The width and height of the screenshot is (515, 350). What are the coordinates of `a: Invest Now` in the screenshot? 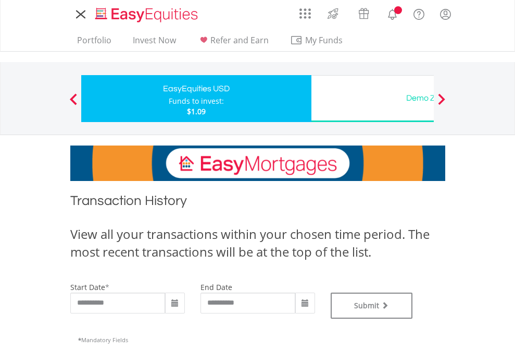 It's located at (154, 43).